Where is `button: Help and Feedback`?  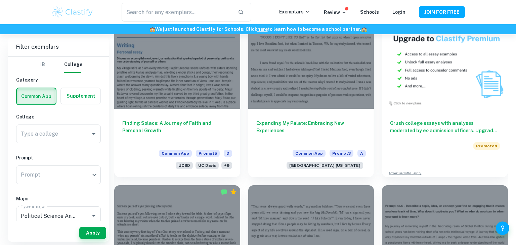
button: Help and Feedback is located at coordinates (502, 228).